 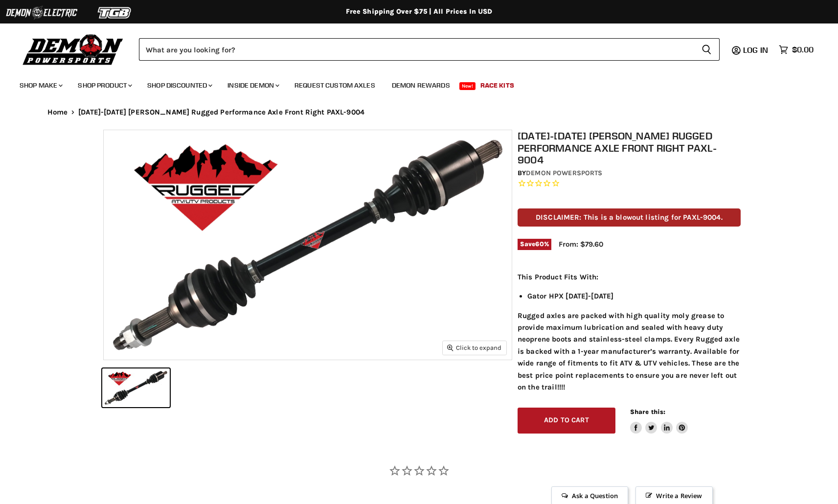 What do you see at coordinates (629, 217) in the screenshot?
I see `p: DISCLAIMER: This is a blowout listing for PAXL-9004.` at bounding box center [629, 217].